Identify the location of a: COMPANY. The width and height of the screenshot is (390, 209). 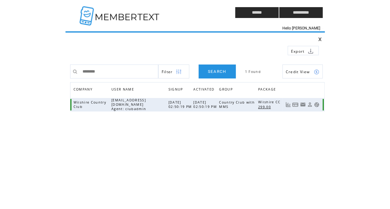
(84, 89).